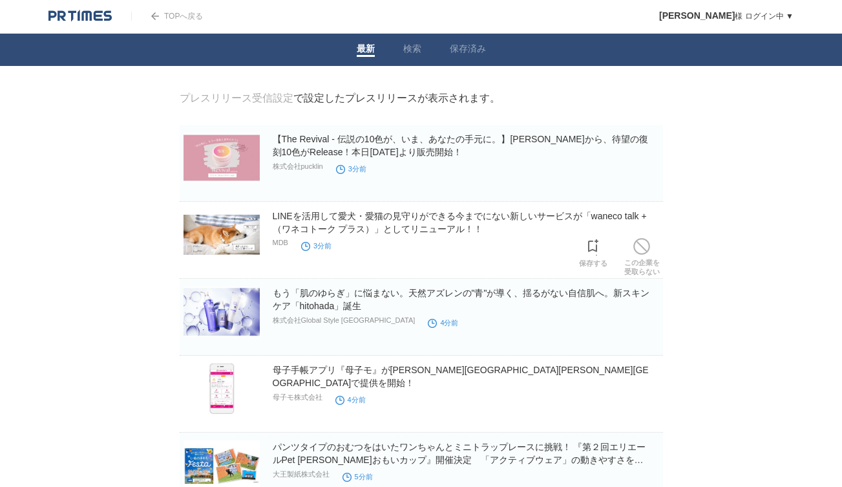  What do you see at coordinates (222, 312) in the screenshot?
I see `img: もう「肌のゆらぎ」に悩まない。天然アズレンの"青"が導く、揺るがない自信肌へ。新スキンケア「hitohada」誕生` at bounding box center [222, 312].